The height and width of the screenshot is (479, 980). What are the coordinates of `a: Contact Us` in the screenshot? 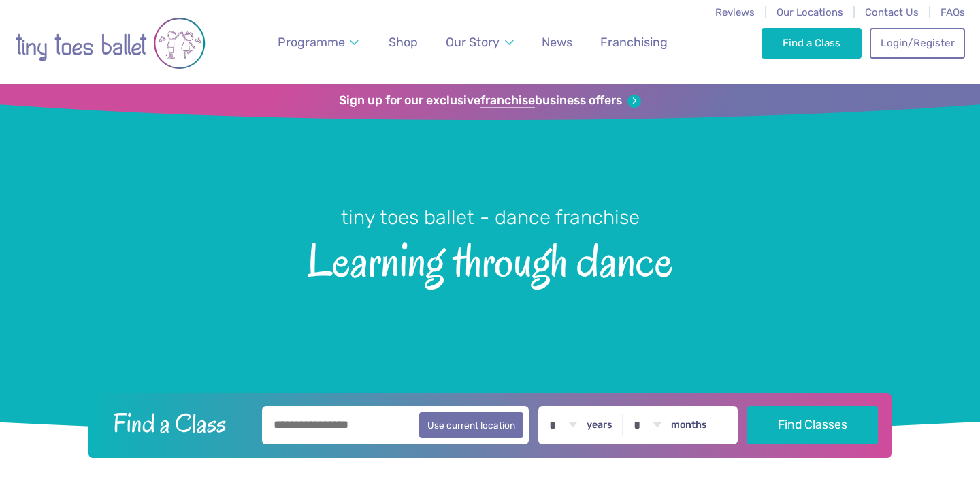 It's located at (892, 13).